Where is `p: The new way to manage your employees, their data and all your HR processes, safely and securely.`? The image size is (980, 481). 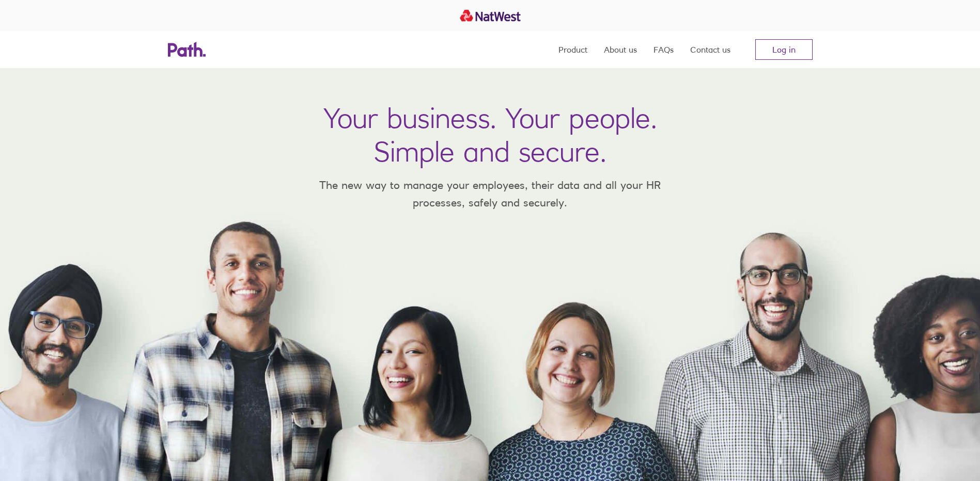
p: The new way to manage your employees, their data and all your HR processes, safely and securely. is located at coordinates (490, 194).